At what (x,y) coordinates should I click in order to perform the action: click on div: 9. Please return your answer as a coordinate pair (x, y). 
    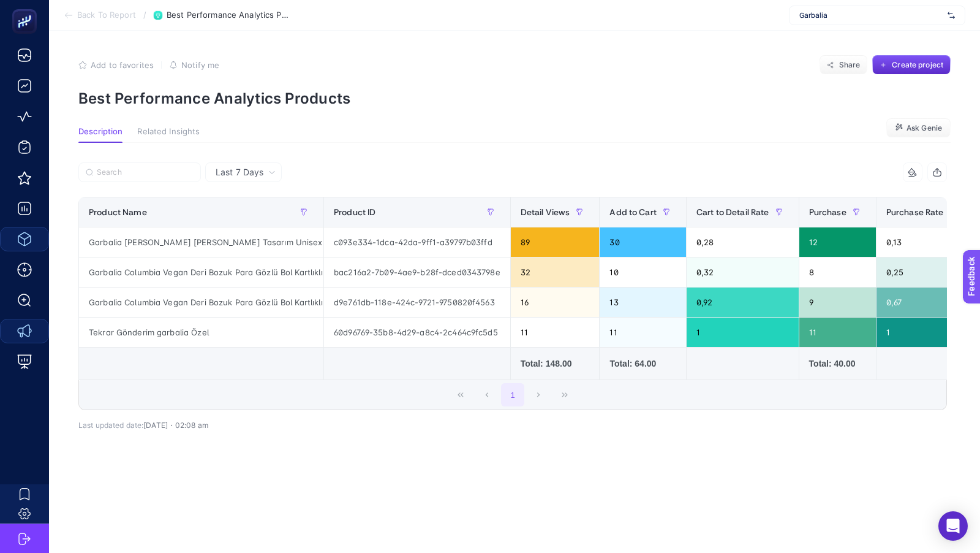
    Looking at the image, I should click on (837, 302).